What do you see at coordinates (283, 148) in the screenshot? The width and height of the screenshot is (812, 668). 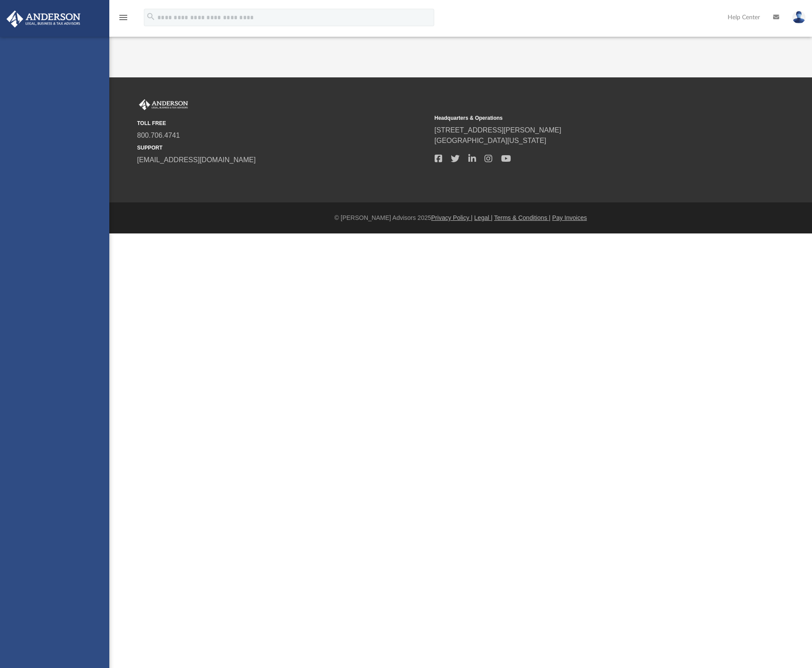 I see `small: SUPPORT` at bounding box center [283, 148].